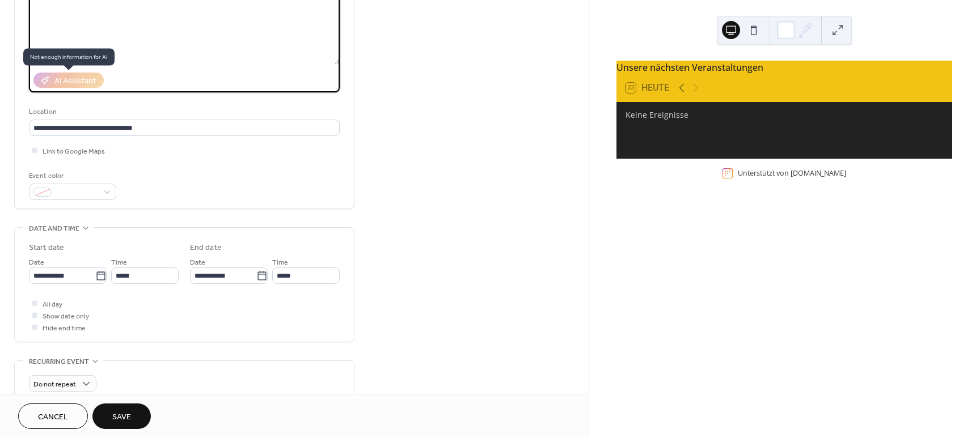 This screenshot has width=980, height=438. Describe the element at coordinates (68, 57) in the screenshot. I see `span: Not enough information for AI` at that location.